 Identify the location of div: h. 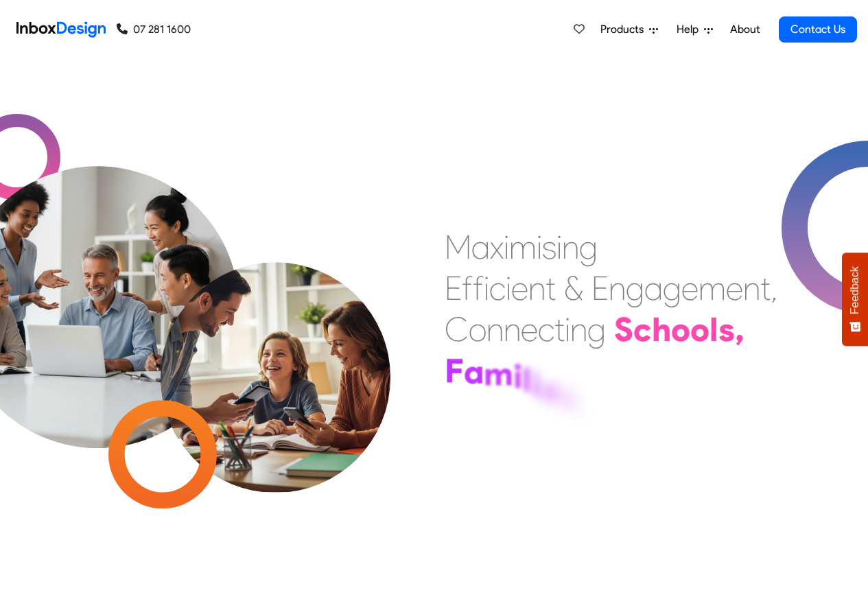
(662, 330).